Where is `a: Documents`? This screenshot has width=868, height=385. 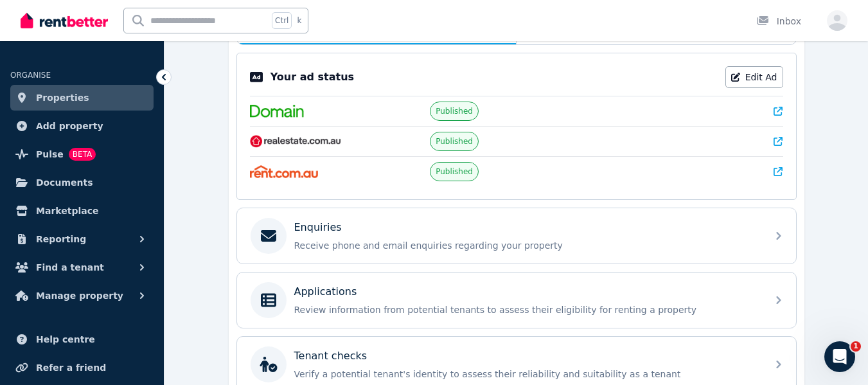 a: Documents is located at coordinates (82, 183).